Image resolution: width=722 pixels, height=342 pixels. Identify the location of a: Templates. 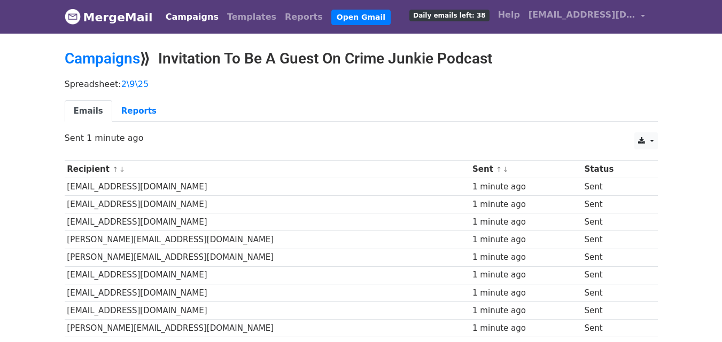
(252, 17).